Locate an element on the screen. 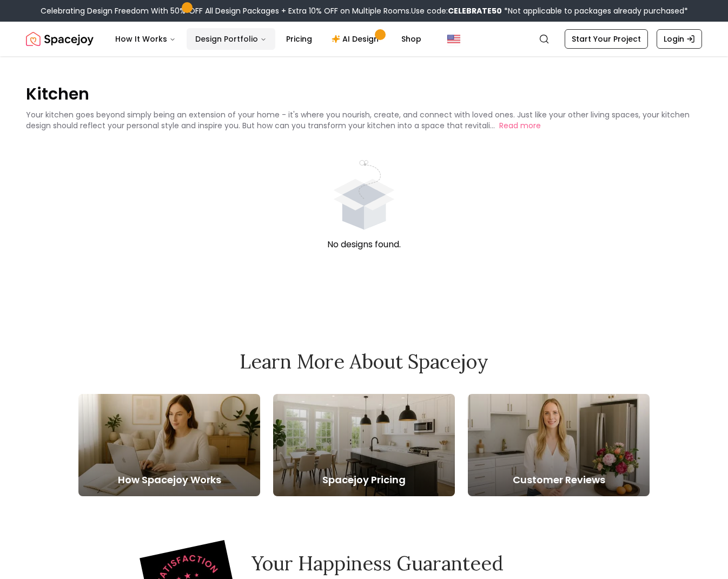 The height and width of the screenshot is (579, 728). a: Spacejoy is located at coordinates (60, 39).